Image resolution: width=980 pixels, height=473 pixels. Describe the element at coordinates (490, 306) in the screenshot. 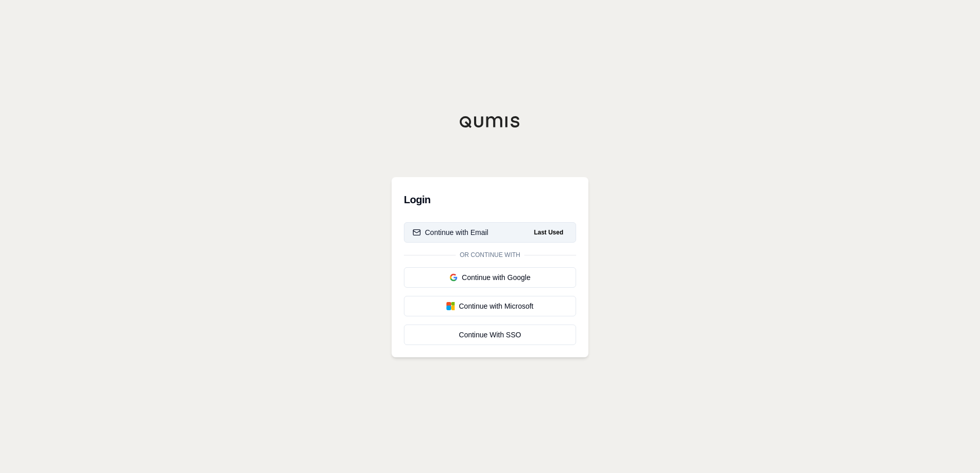

I see `div: Continue with Microsoft` at that location.